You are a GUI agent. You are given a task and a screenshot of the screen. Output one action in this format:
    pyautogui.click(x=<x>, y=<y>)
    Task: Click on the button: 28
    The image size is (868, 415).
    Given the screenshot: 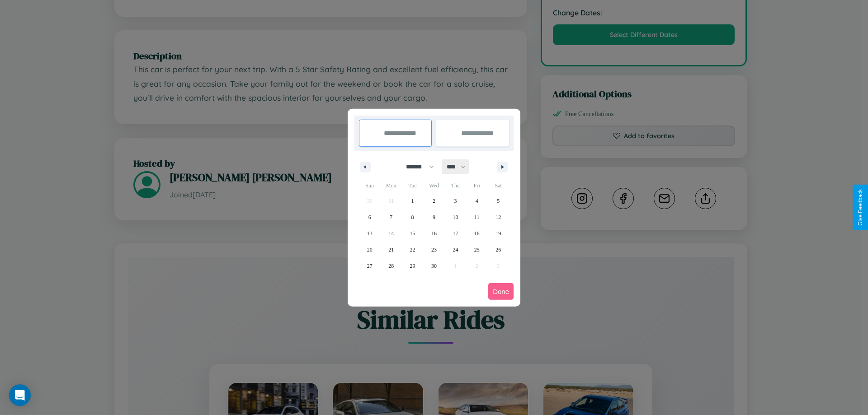 What is the action you would take?
    pyautogui.click(x=391, y=266)
    